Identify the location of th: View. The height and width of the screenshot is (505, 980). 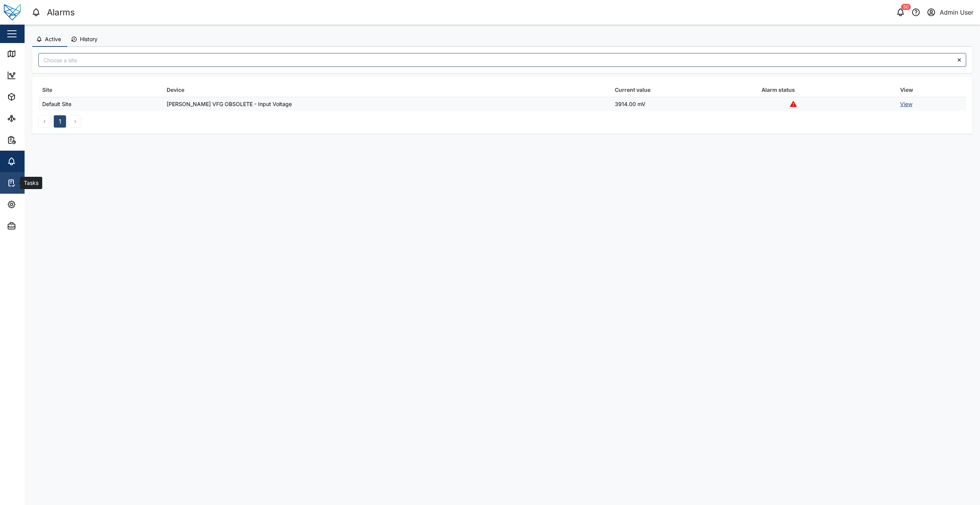
(931, 90).